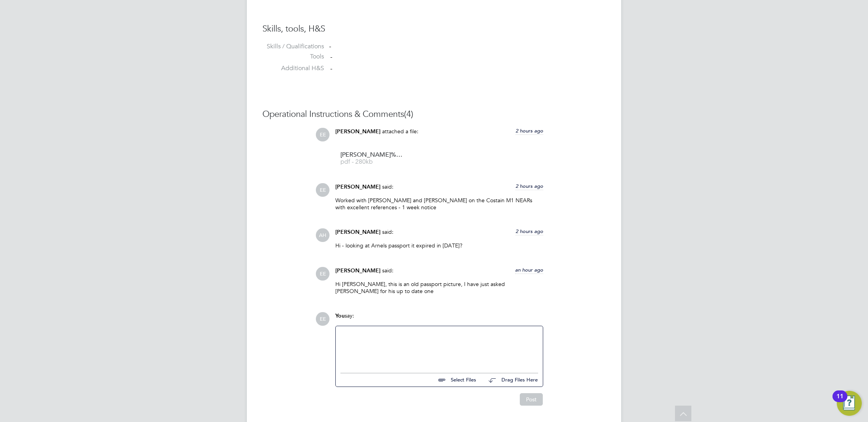  What do you see at coordinates (439, 319) in the screenshot?
I see `div: say:` at bounding box center [439, 319].